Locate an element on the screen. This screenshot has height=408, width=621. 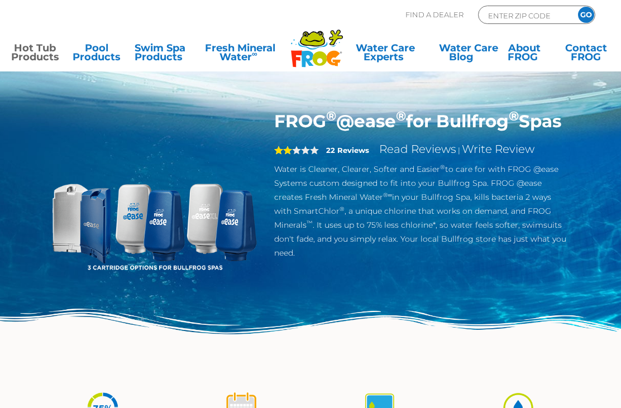
a: Fresh MineralWater∞ is located at coordinates (240, 55).